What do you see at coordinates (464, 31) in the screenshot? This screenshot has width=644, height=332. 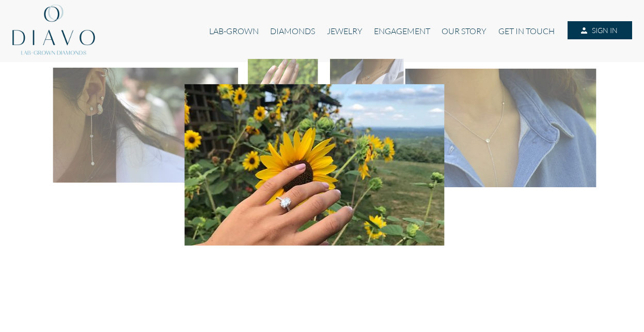 I see `a: OUR STORY` at bounding box center [464, 31].